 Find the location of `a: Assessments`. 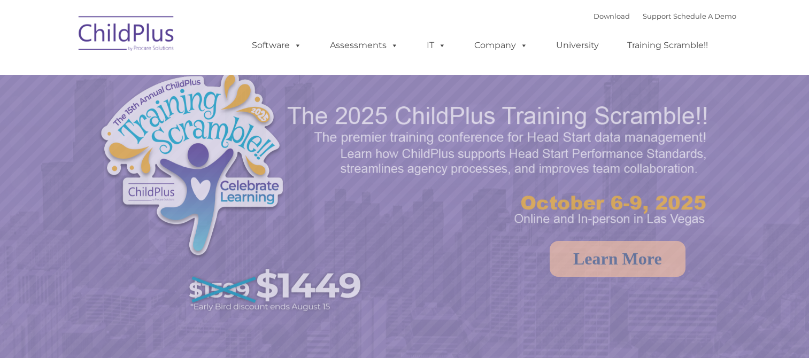

a: Assessments is located at coordinates (364, 45).